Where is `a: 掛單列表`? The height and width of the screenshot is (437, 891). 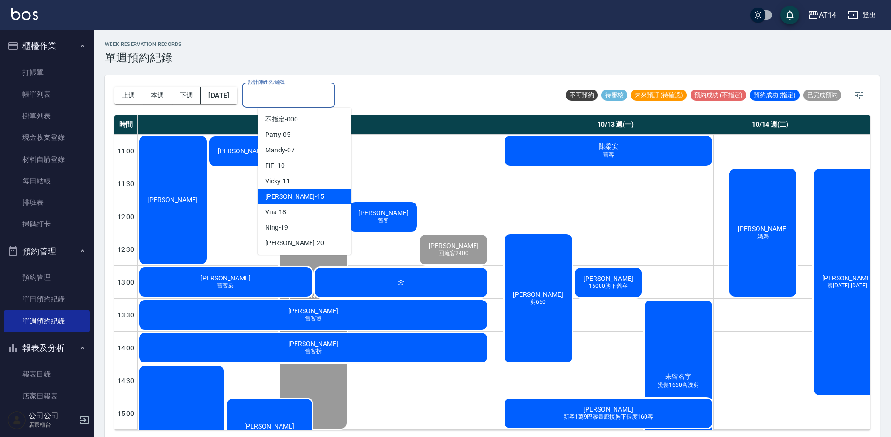 a: 掛單列表 is located at coordinates (47, 116).